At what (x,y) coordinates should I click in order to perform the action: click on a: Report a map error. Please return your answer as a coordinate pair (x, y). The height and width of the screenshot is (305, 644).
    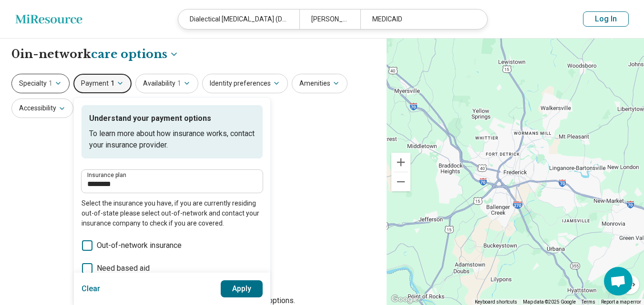
    Looking at the image, I should click on (621, 302).